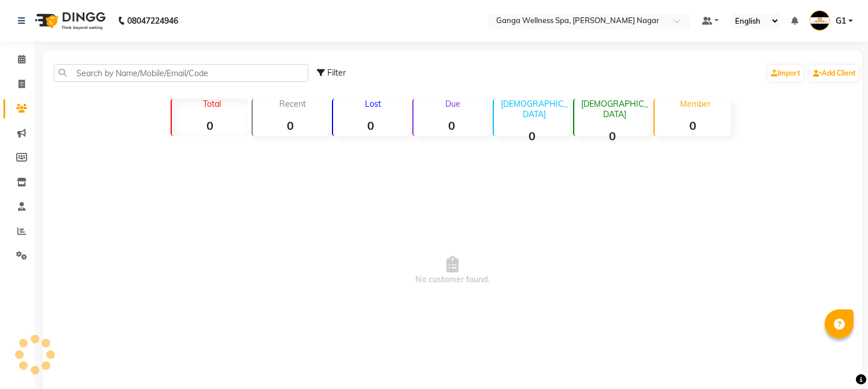 The height and width of the screenshot is (389, 868). I want to click on a: Import, so click(785, 73).